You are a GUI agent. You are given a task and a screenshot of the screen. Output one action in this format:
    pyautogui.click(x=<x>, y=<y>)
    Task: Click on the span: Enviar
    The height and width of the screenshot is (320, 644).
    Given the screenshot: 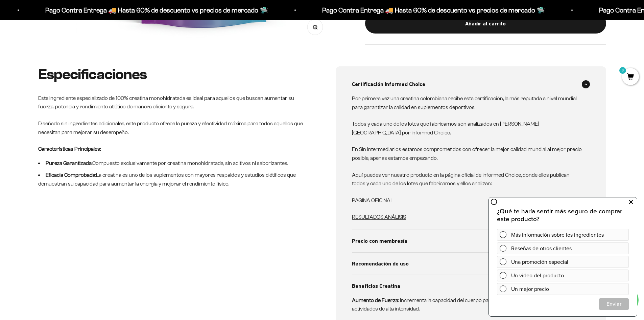 What is the action you would take?
    pyautogui.click(x=125, y=108)
    